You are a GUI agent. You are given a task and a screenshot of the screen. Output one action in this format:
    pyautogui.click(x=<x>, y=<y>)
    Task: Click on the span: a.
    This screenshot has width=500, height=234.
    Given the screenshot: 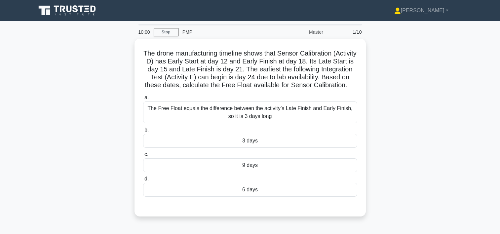 What is the action you would take?
    pyautogui.click(x=146, y=97)
    